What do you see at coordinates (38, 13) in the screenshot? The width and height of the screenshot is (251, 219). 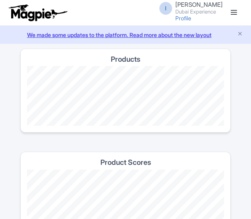 I see `img: logo-ab69f6fb50320c5b225c76a69d11143b.png` at bounding box center [38, 13].